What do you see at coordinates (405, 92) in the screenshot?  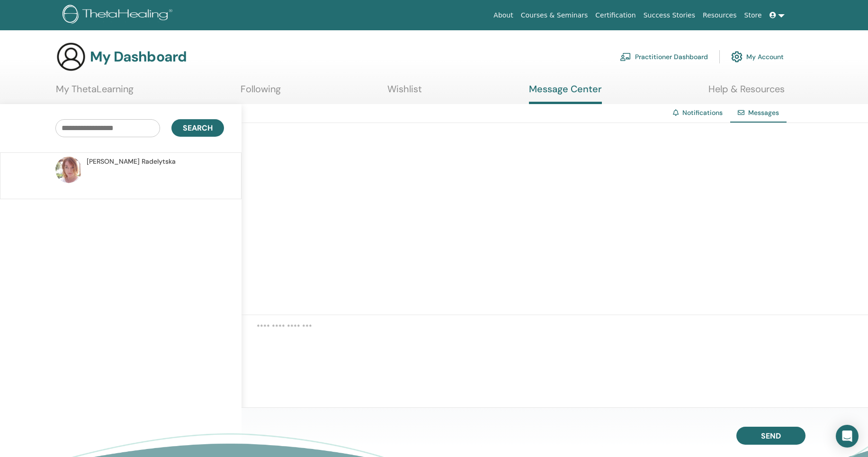 I see `a: Wishlist` at bounding box center [405, 92].